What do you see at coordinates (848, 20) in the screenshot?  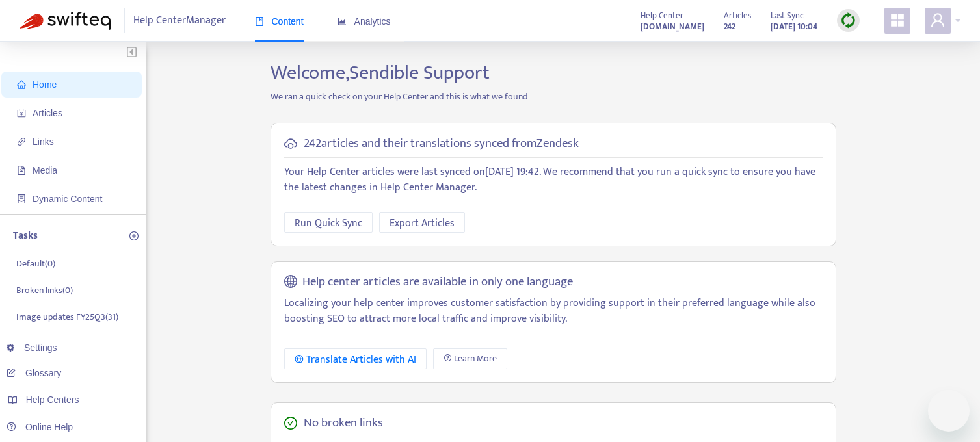 I see `img: sync.dc5367851b00ba804db3.png` at bounding box center [848, 20].